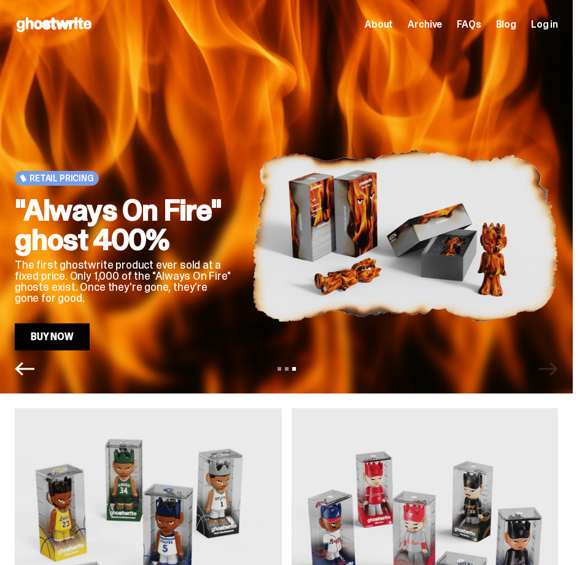 The image size is (582, 565). Describe the element at coordinates (25, 369) in the screenshot. I see `button: Previous` at that location.